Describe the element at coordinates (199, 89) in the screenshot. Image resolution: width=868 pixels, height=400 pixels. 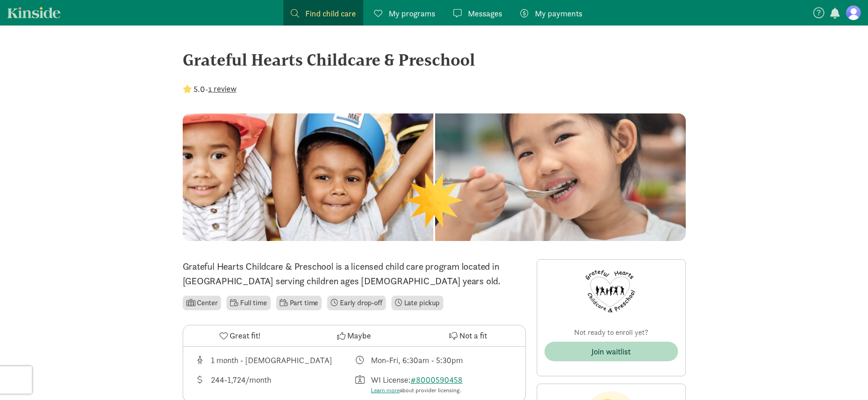
I see `strong: 5.0` at that location.